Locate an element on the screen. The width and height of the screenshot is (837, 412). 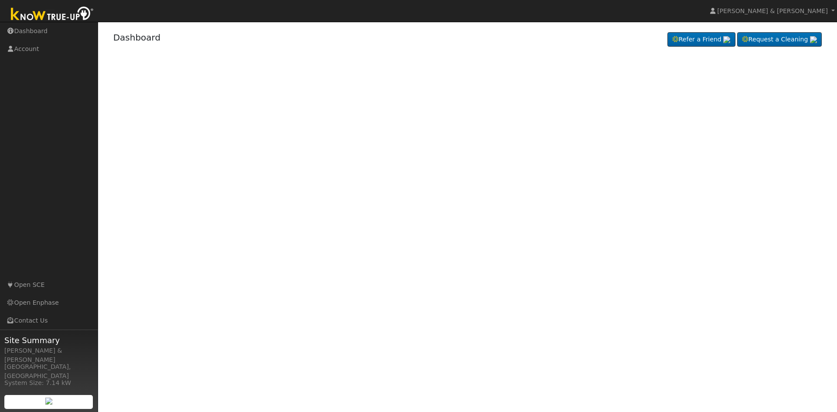
a: Refer a Friend is located at coordinates (701, 40).